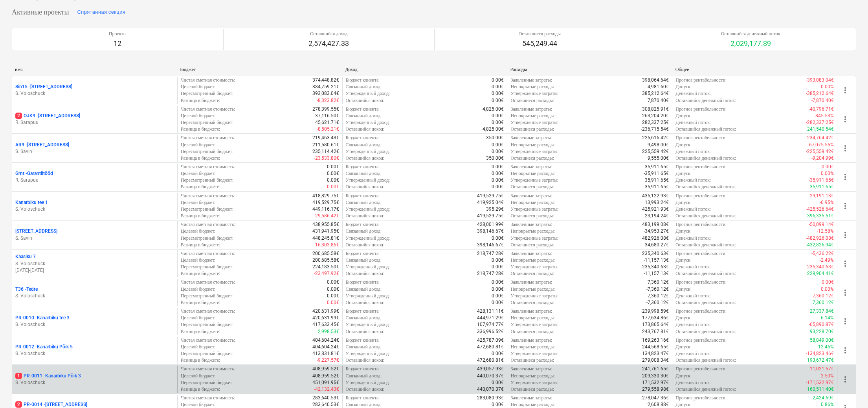  Describe the element at coordinates (363, 116) in the screenshot. I see `p: Связанный доход :` at that location.